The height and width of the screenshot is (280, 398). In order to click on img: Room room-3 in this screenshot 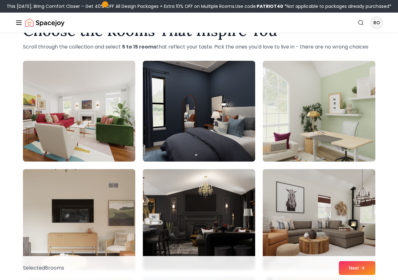, I will do `click(319, 111)`.